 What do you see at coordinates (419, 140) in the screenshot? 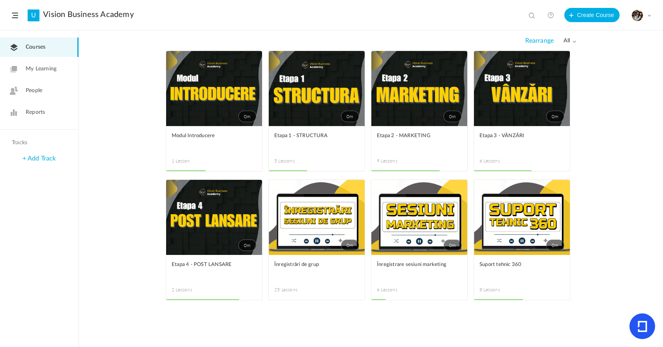
I see `a: Etapa 2 - MARKETING` at bounding box center [419, 140].